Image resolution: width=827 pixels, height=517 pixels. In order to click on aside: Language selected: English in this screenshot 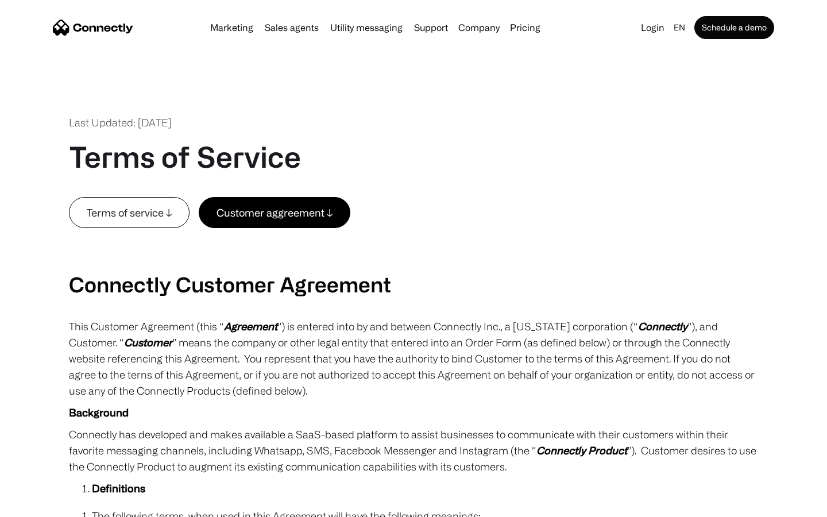, I will do `click(40, 504)`.